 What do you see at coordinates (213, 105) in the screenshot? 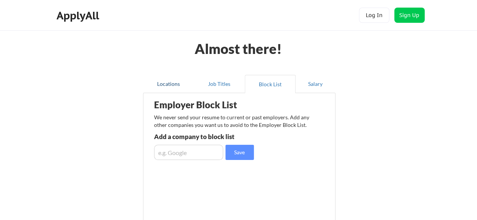
I see `div: Employer Block List` at bounding box center [213, 105].